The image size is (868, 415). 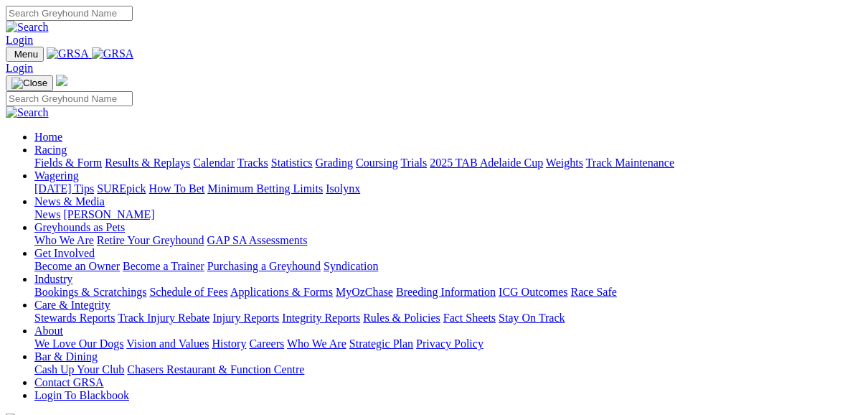 What do you see at coordinates (253, 162) in the screenshot?
I see `a: Tracks` at bounding box center [253, 162].